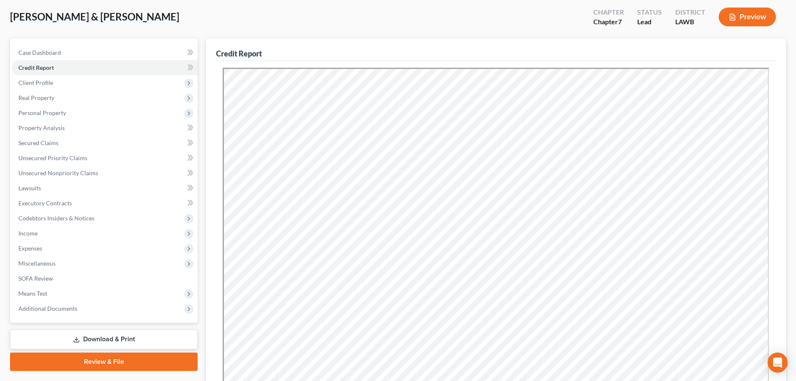 This screenshot has width=796, height=381. Describe the element at coordinates (104, 68) in the screenshot. I see `a: Credit Report` at that location.